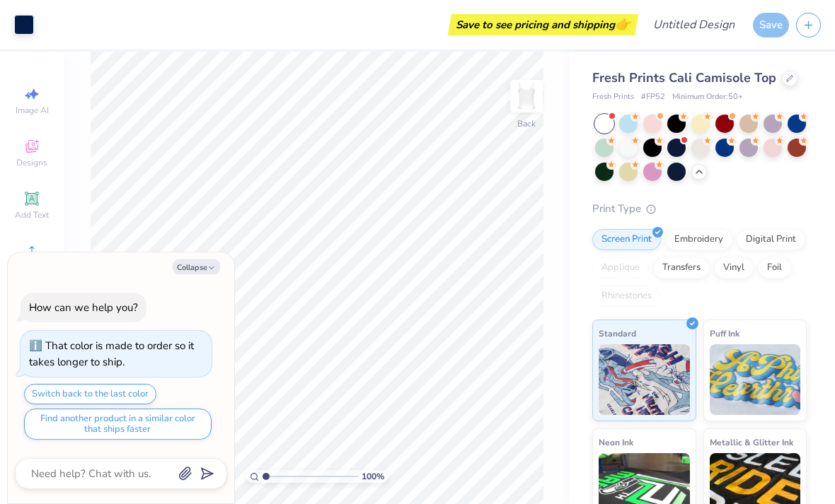  Describe the element at coordinates (543, 25) in the screenshot. I see `div: Save to see pricing and shipping` at that location.